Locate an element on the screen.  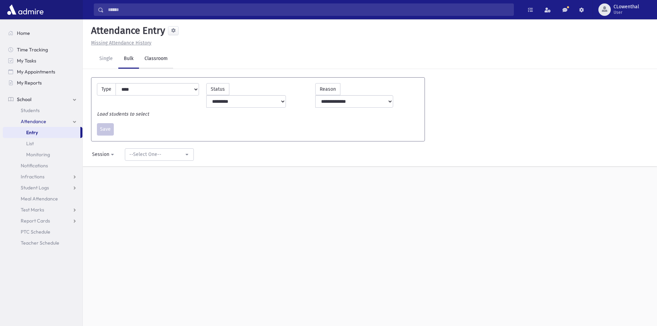
a: My Reports is located at coordinates (42, 83).